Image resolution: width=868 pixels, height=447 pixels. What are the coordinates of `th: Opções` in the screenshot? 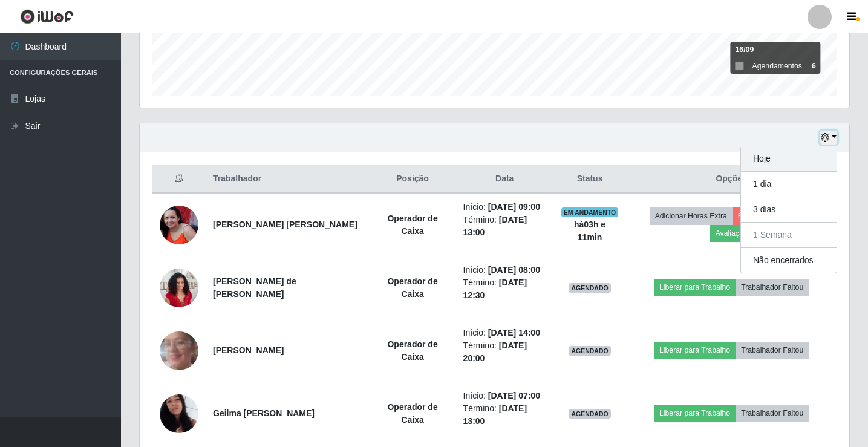 It's located at (731, 179).